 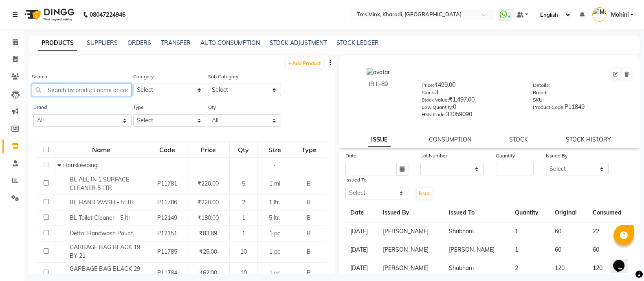 I want to click on a: AUTO CONSUMPTION, so click(x=230, y=43).